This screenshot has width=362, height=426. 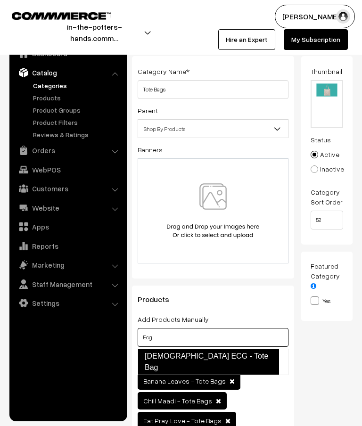 I want to click on label: Add Products Manually, so click(x=173, y=319).